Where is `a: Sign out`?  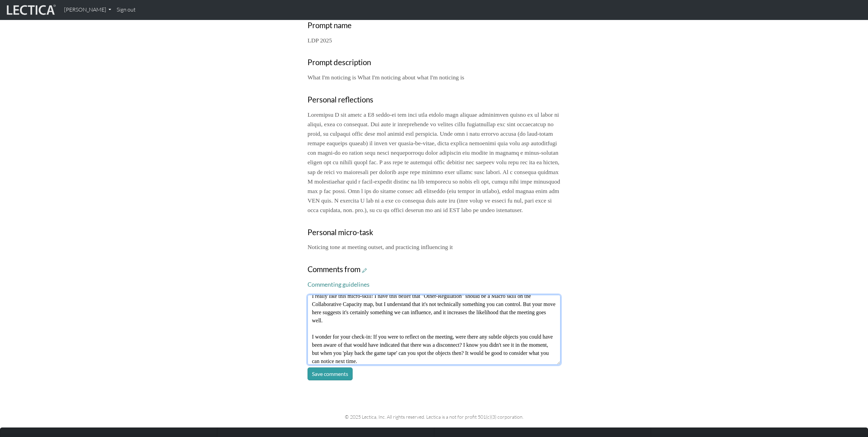
a: Sign out is located at coordinates (126, 10).